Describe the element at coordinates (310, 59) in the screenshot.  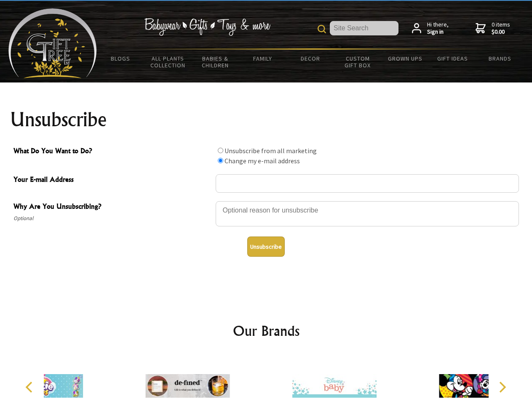
I see `a: Decor` at that location.